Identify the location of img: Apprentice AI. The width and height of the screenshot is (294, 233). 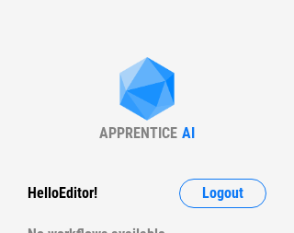
(147, 90).